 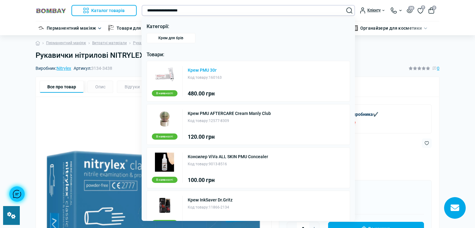 I want to click on a: Крем PMU AFTERCARE Cream Manly Club, so click(x=229, y=114).